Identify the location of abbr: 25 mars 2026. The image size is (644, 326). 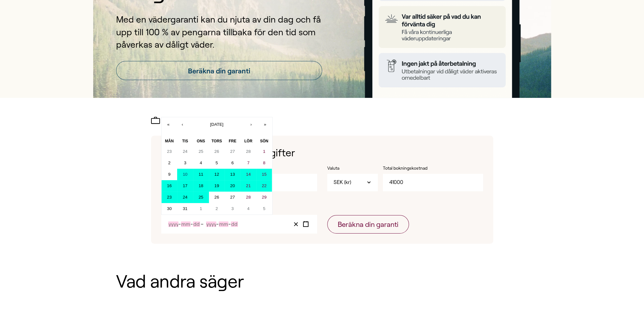
(201, 197).